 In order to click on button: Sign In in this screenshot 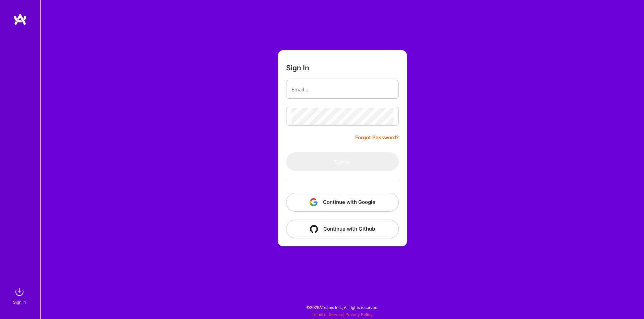, I will do `click(342, 162)`.